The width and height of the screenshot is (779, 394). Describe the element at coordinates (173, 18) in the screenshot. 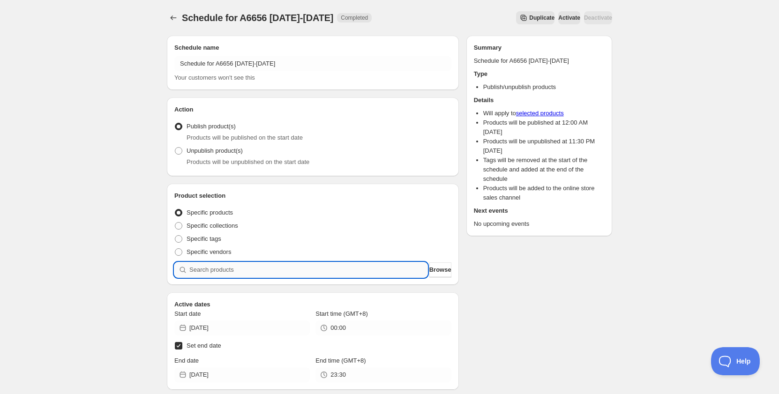

I see `button: Schedules` at that location.